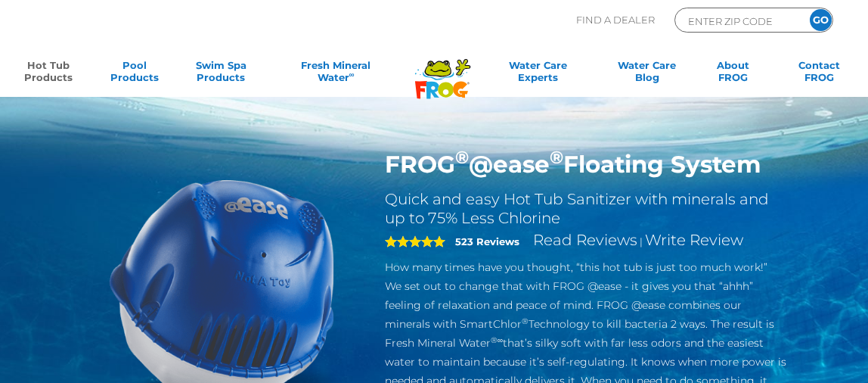  What do you see at coordinates (336, 74) in the screenshot?
I see `a: Fresh MineralWater∞` at bounding box center [336, 74].